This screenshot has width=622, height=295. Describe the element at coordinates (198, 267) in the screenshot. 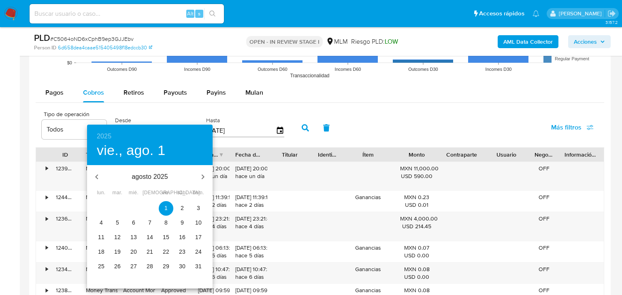

I see `button: 31` at that location.